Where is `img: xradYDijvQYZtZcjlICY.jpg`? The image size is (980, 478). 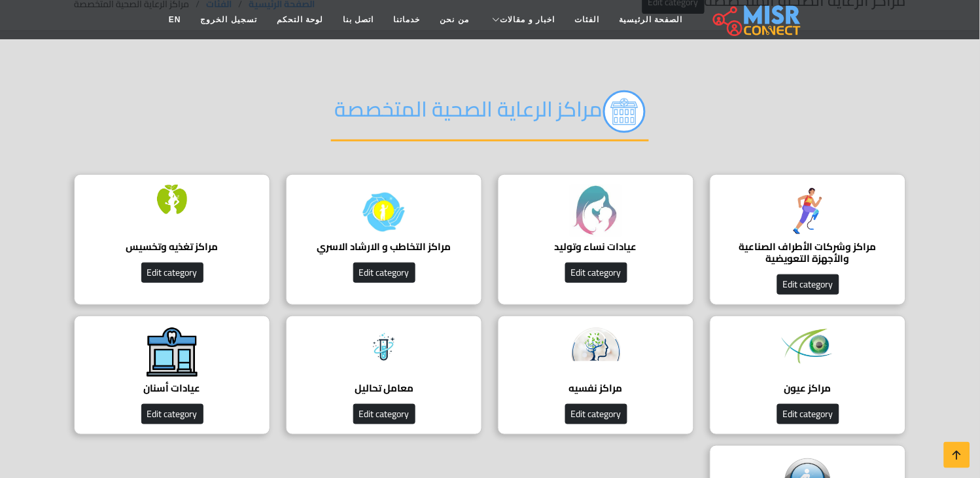 img: xradYDijvQYZtZcjlICY.jpg is located at coordinates (596, 211).